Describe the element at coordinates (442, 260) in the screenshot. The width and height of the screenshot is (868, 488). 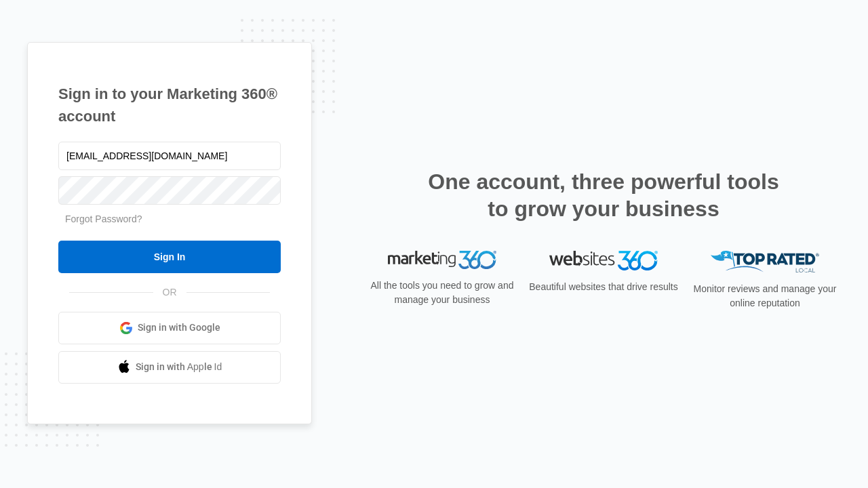
I see `img: Marketing 360` at that location.